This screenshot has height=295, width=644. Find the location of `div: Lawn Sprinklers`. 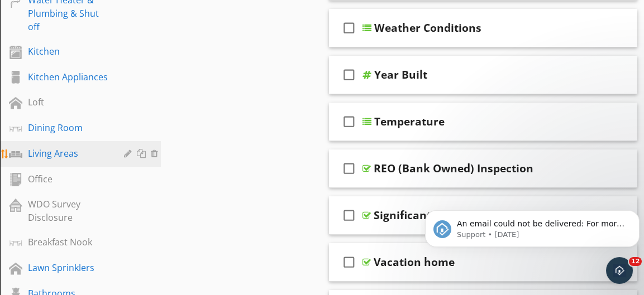

div: Lawn Sprinklers is located at coordinates (67, 268).